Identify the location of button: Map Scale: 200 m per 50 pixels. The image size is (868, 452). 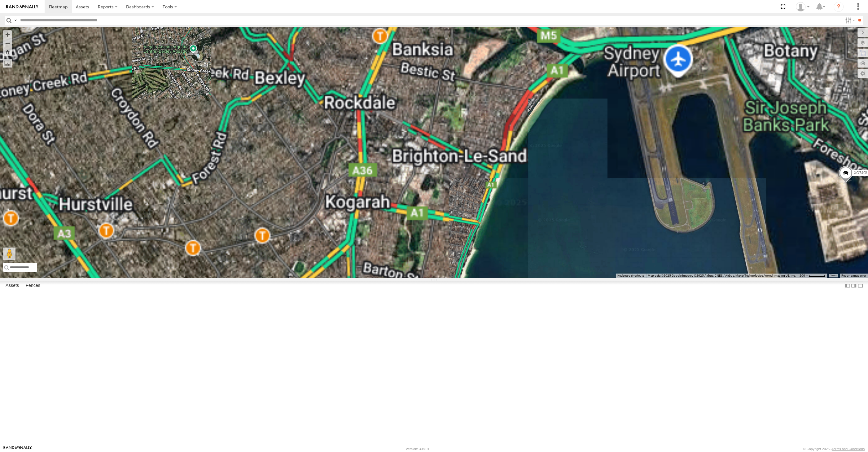
(812, 276).